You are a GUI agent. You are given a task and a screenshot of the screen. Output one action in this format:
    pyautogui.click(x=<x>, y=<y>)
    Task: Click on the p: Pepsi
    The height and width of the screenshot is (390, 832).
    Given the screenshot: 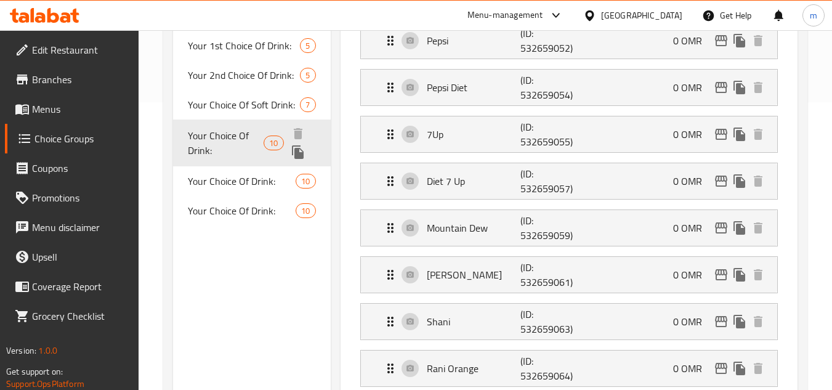 What is the action you would take?
    pyautogui.click(x=474, y=41)
    